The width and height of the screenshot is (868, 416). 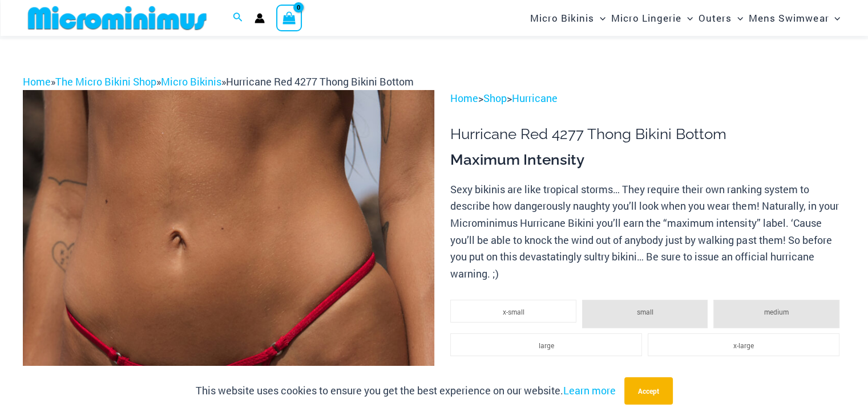 I want to click on span: small, so click(x=645, y=312).